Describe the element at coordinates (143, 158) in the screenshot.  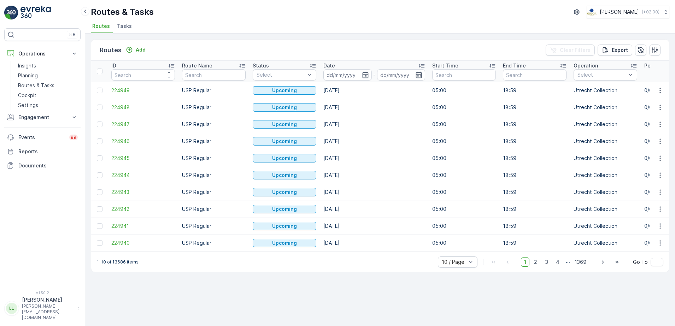
I see `span: 224945` at that location.